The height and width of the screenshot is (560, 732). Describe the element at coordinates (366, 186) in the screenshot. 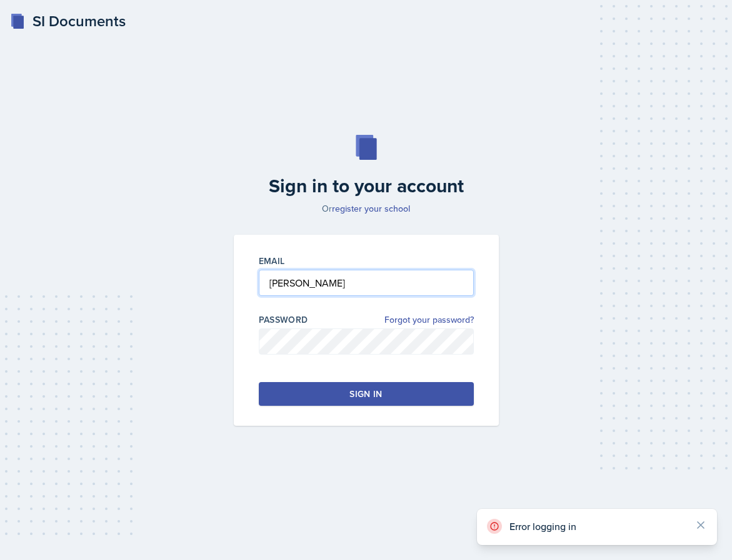

I see `h2: Sign in to your account` at that location.